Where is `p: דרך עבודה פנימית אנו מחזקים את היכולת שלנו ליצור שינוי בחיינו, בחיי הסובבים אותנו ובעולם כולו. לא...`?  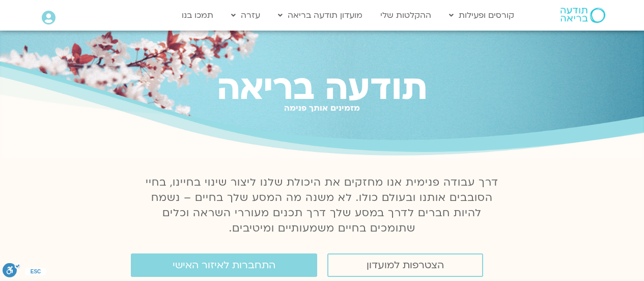 p: דרך עבודה פנימית אנו מחזקים את היכולת שלנו ליצור שינוי בחיינו, בחיי הסובבים אותנו ובעולם כולו. לא... is located at coordinates (323, 205).